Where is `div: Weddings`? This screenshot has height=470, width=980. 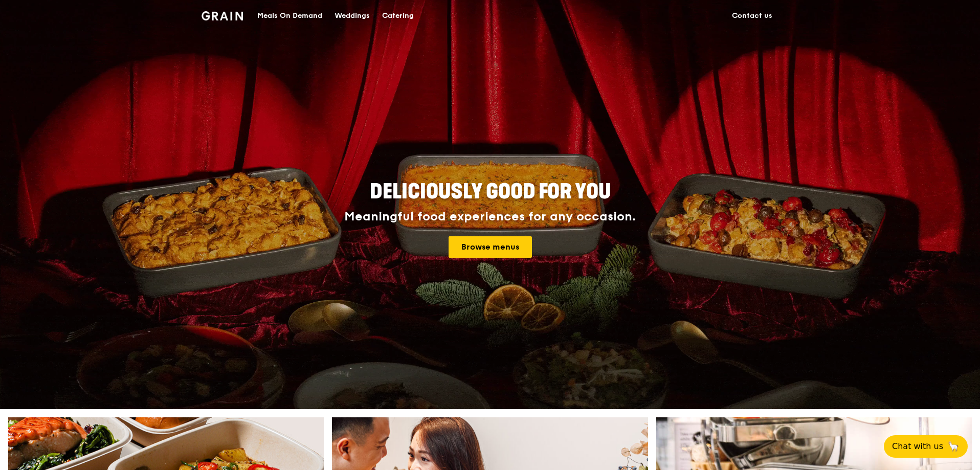
div: Weddings is located at coordinates (352, 16).